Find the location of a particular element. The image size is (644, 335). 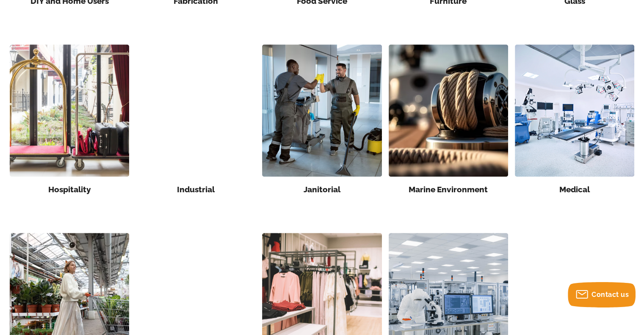

a: Marine Environment is located at coordinates (448, 190).